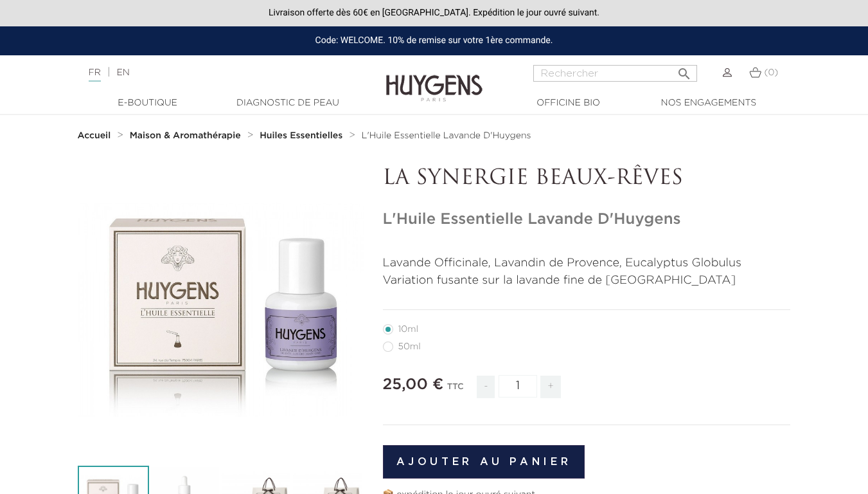  What do you see at coordinates (456, 390) in the screenshot?
I see `div: TTC` at bounding box center [456, 390].